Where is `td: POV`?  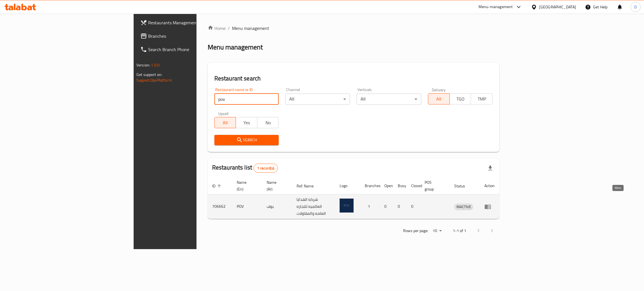
td: POV is located at coordinates (247, 206).